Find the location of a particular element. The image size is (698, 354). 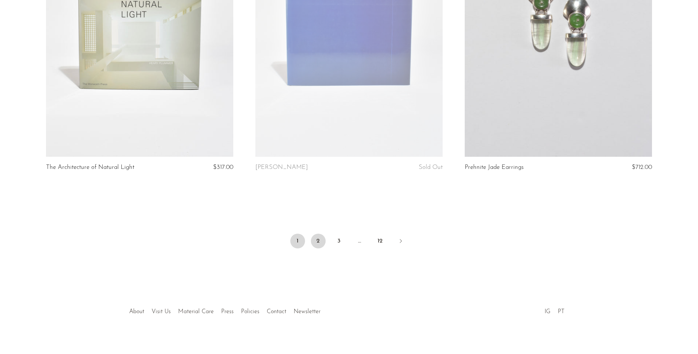

a: About is located at coordinates (136, 312).